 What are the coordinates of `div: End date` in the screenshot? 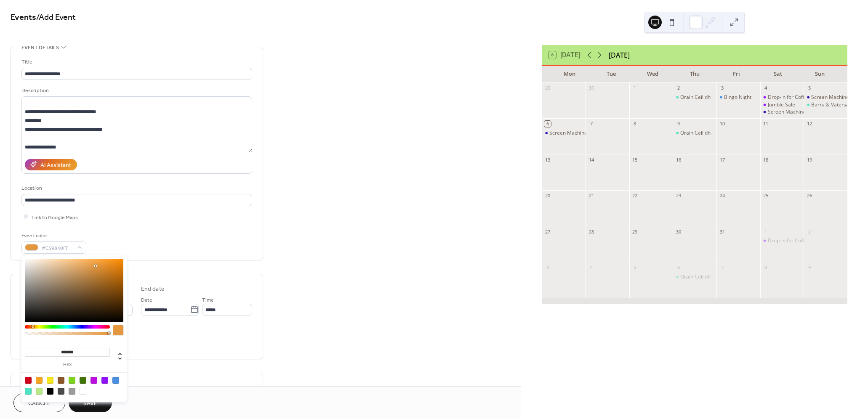 It's located at (153, 289).